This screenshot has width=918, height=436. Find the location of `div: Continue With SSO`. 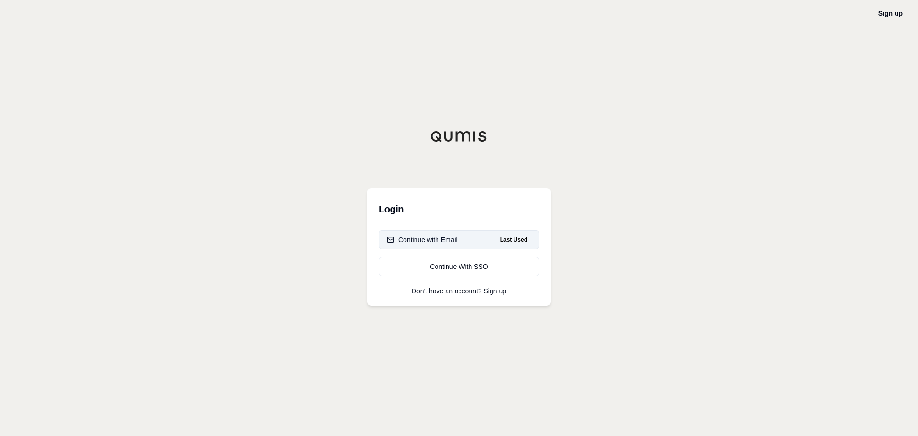

div: Continue With SSO is located at coordinates (459, 266).